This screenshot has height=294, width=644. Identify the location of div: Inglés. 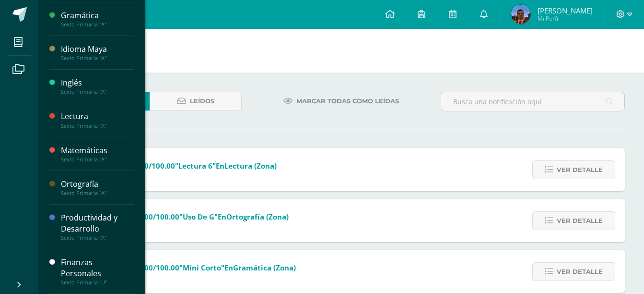
(97, 83).